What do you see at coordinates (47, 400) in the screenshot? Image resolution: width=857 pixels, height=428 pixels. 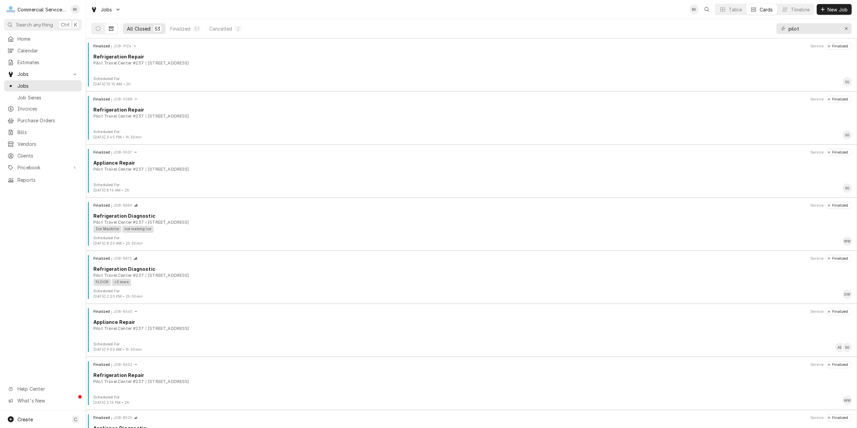 I see `span: What's New` at bounding box center [47, 400].